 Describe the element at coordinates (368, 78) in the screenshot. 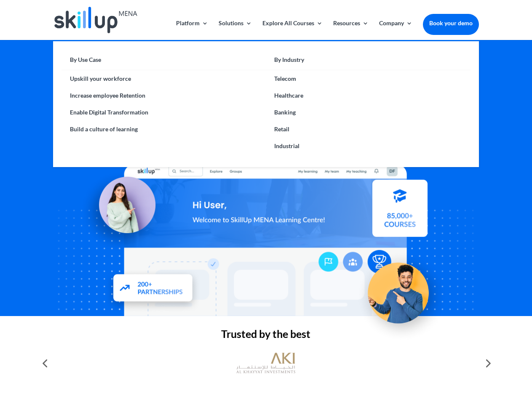

I see `a: Telecom` at that location.